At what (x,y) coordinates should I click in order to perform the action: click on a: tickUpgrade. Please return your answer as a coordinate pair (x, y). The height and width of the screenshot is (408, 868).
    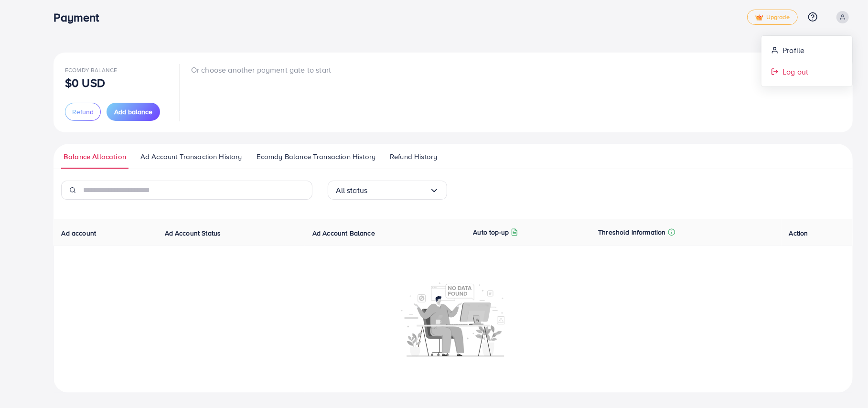
    Looking at the image, I should click on (772, 17).